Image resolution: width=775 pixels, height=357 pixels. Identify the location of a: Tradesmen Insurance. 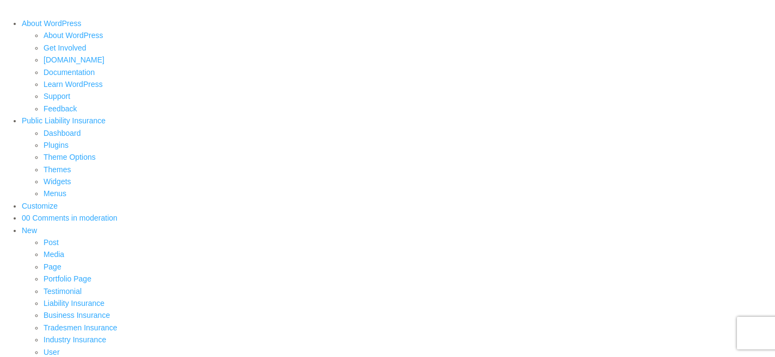
(80, 328).